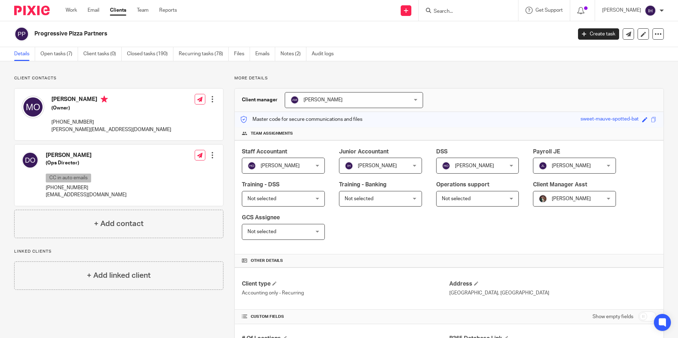 This screenshot has width=678, height=338. What do you see at coordinates (143, 10) in the screenshot?
I see `a: Team` at bounding box center [143, 10].